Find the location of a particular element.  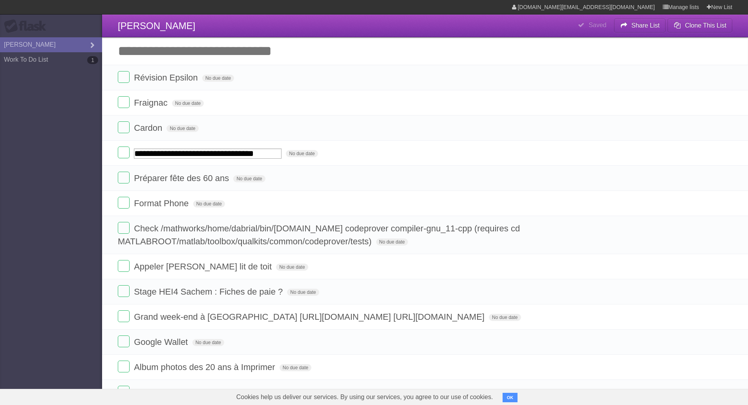

b: 1 is located at coordinates (93, 60).